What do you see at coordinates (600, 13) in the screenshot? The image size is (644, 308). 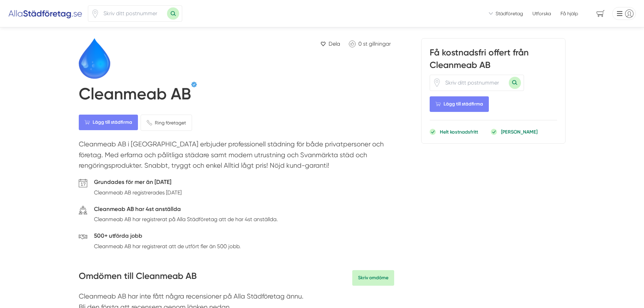 I see `span: navigation-cart` at bounding box center [600, 13].